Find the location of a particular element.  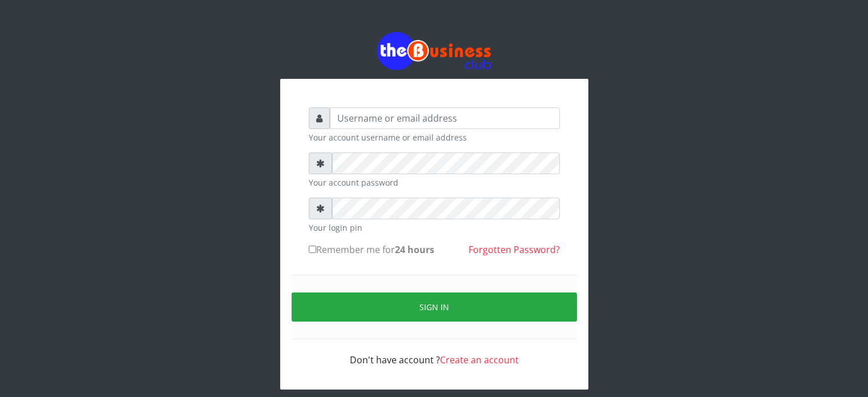

a: Create an account is located at coordinates (479, 360).